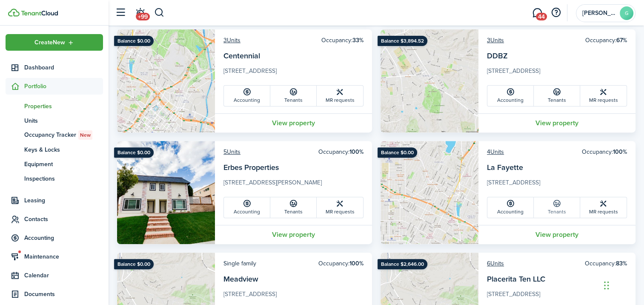  Describe the element at coordinates (402, 41) in the screenshot. I see `ribbon: Balance $3,894.52` at that location.